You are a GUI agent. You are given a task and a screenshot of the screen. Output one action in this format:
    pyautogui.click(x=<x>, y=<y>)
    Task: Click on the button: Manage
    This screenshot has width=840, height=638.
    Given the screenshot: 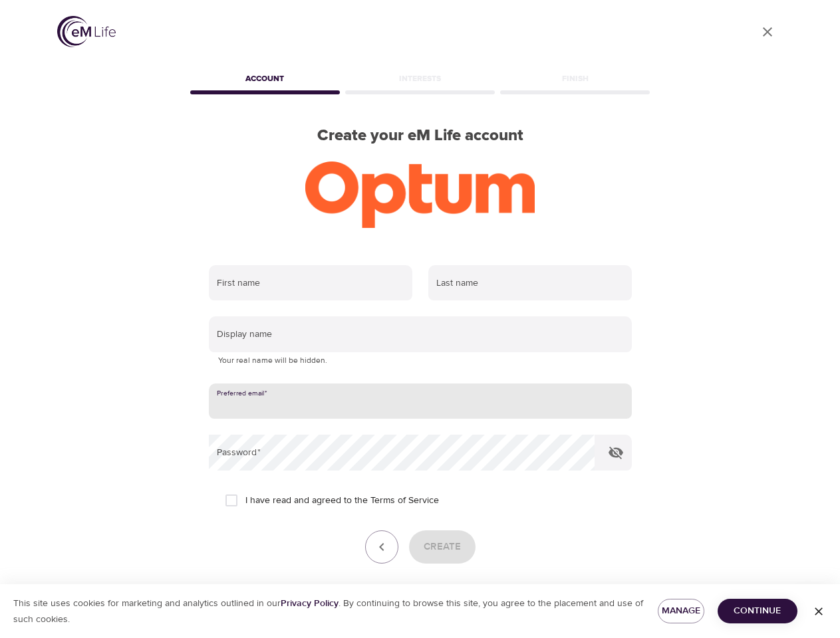 What is the action you would take?
    pyautogui.click(x=681, y=611)
    